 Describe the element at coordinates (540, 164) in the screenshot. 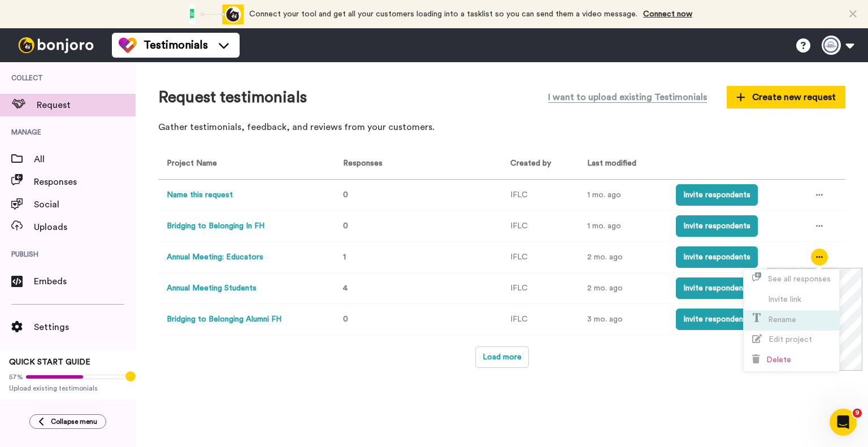

I see `th: Created by` at that location.